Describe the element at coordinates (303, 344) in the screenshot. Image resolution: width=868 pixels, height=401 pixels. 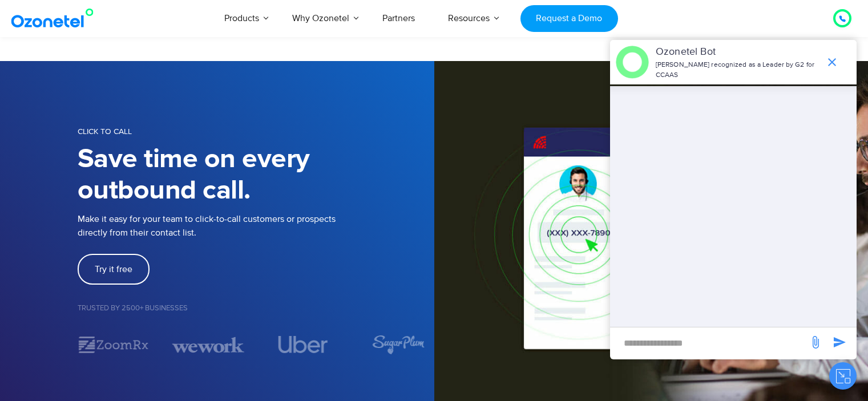
I see `img: uber` at that location.